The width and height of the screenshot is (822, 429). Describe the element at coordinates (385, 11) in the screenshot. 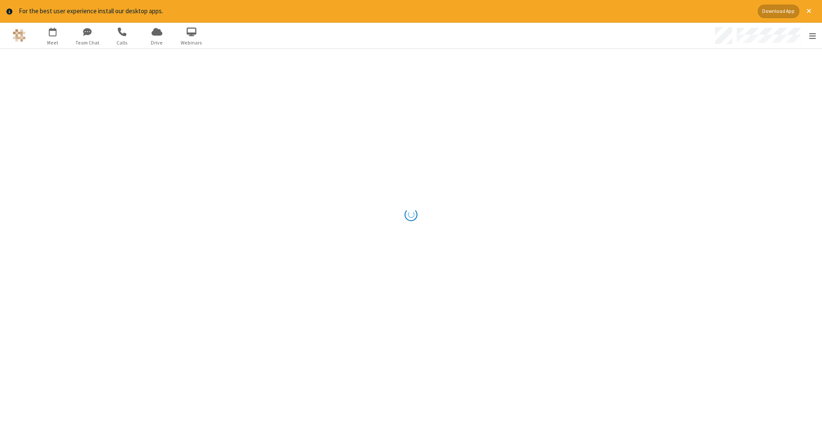

I see `div: For the best user experience install our desktop apps.` at that location.